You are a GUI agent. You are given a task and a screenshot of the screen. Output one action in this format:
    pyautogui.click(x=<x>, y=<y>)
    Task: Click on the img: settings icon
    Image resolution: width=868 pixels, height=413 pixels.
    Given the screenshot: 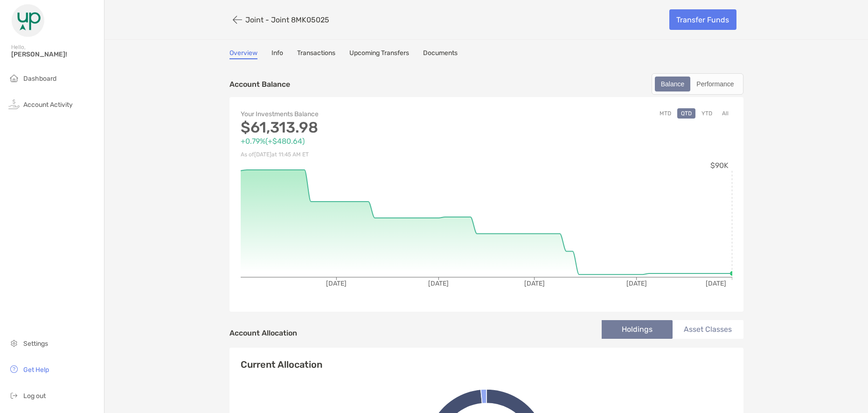 What is the action you would take?
    pyautogui.click(x=14, y=343)
    